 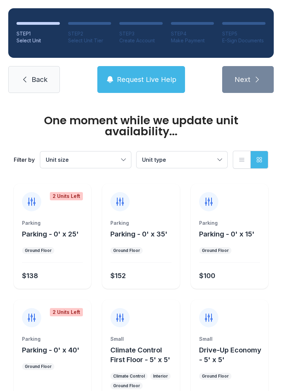 What do you see at coordinates (230, 355) in the screenshot?
I see `span: Drive-Up Economy - 5' x 5'` at bounding box center [230, 355].